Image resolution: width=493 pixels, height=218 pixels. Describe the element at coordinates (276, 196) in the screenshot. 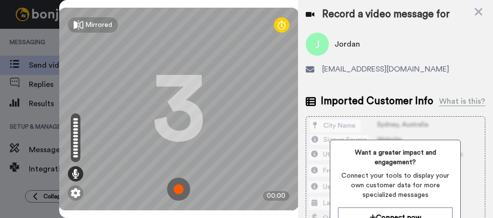

I see `div: 00:00` at that location.